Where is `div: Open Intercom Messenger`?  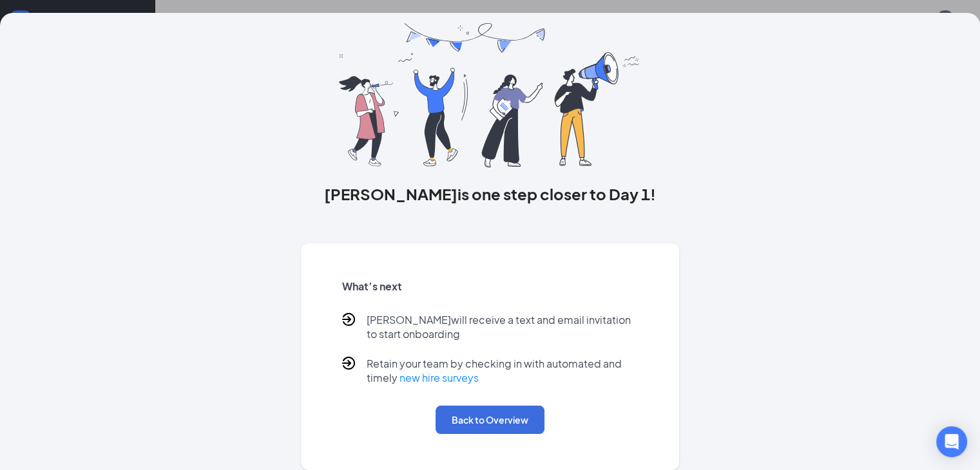 div: Open Intercom Messenger is located at coordinates (952, 442).